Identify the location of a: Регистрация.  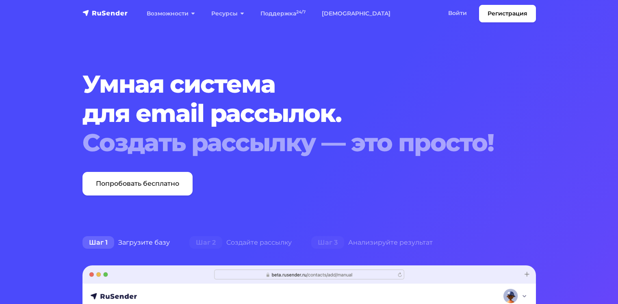
(508, 13).